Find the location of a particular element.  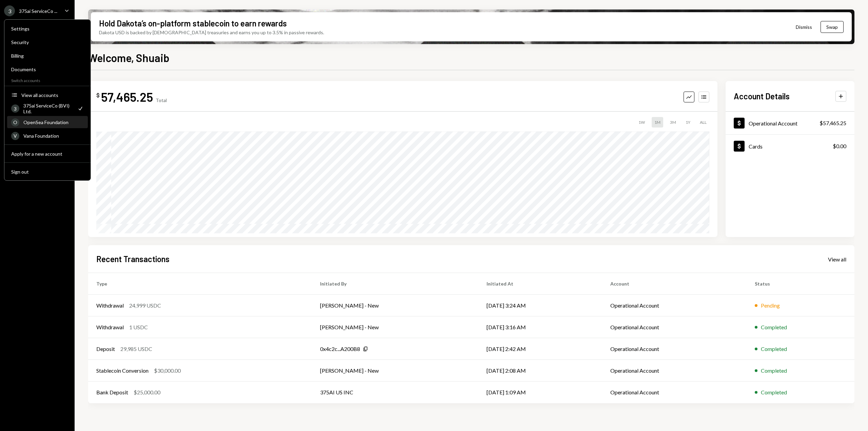

a: Security is located at coordinates (48, 42).